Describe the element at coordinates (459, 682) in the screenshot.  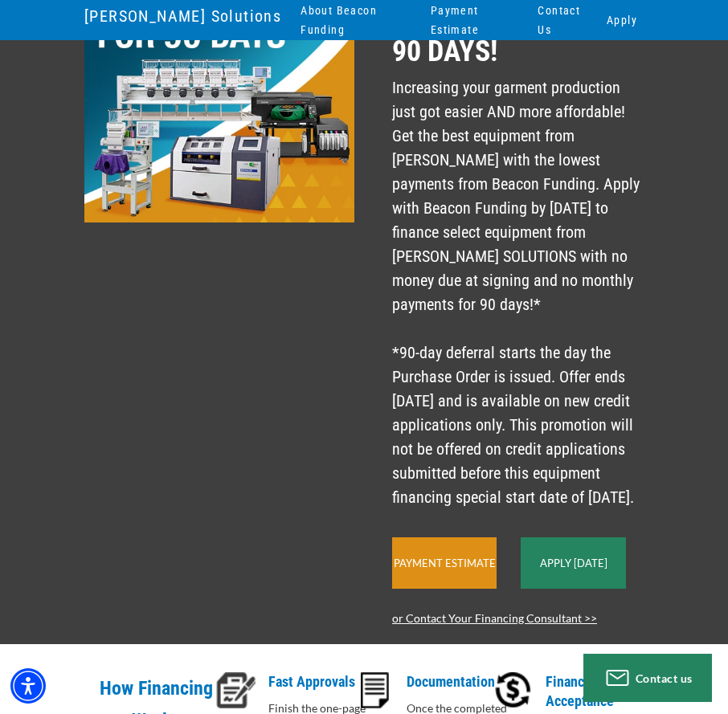
I see `p: Documentation` at that location.